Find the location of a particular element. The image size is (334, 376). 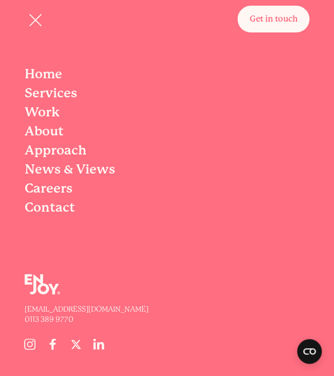

span: About is located at coordinates (44, 131).